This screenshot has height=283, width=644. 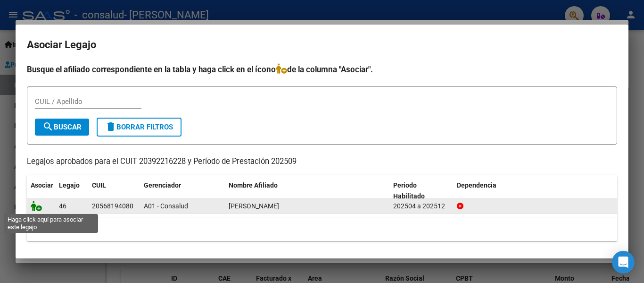 What do you see at coordinates (421, 191) in the screenshot?
I see `datatable-header-cell: Periodo Habilitado` at bounding box center [421, 191].